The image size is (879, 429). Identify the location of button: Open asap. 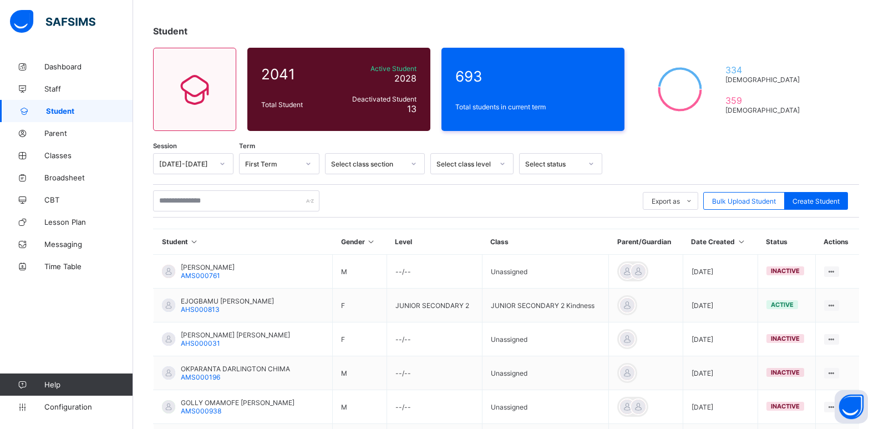
(851, 407).